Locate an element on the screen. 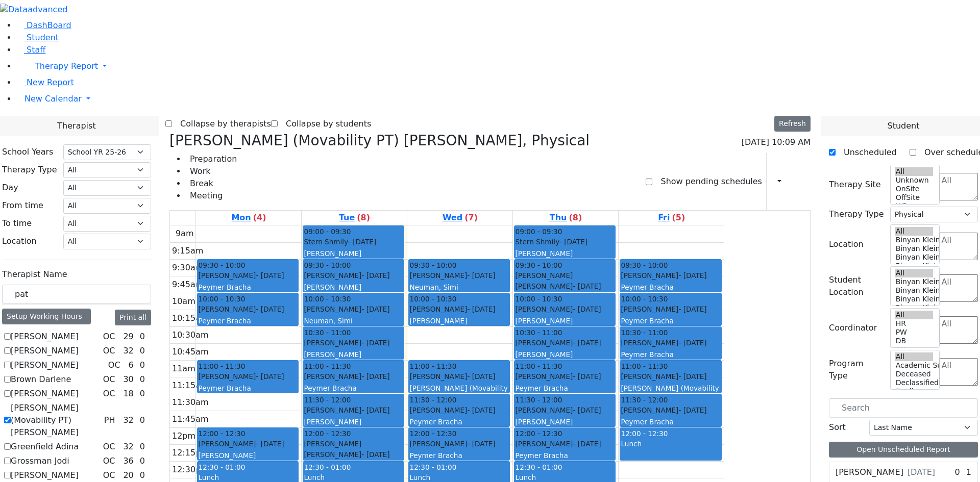  label: Grossman Jodi is located at coordinates (40, 461).